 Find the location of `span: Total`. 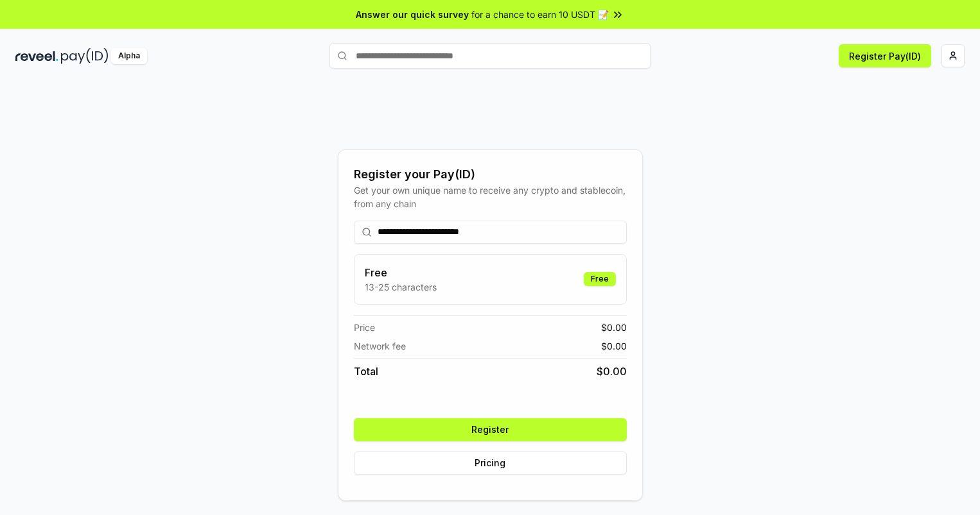

span: Total is located at coordinates (366, 371).